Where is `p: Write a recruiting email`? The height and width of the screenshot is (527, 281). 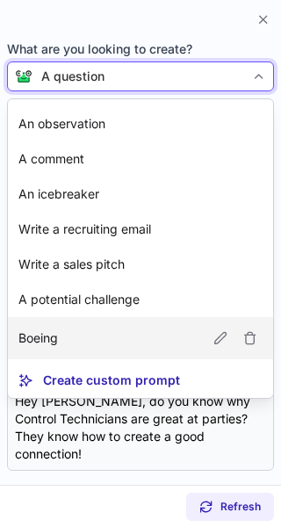 p: Write a recruiting email is located at coordinates (84, 229).